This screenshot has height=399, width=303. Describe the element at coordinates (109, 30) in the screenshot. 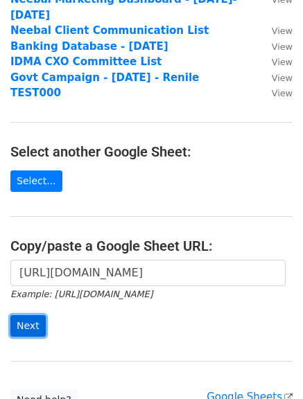

I see `strong: Neebal Client Communication List` at that location.